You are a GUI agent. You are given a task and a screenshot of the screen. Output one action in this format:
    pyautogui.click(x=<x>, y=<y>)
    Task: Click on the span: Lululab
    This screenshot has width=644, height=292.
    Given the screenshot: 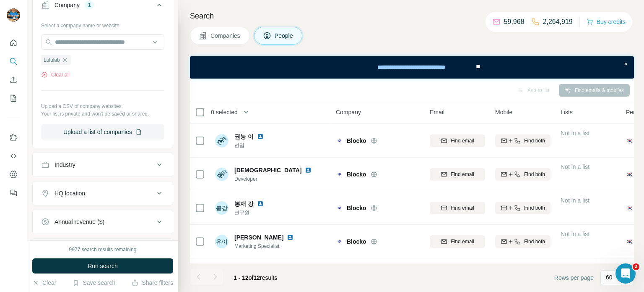 What is the action you would take?
    pyautogui.click(x=51, y=60)
    